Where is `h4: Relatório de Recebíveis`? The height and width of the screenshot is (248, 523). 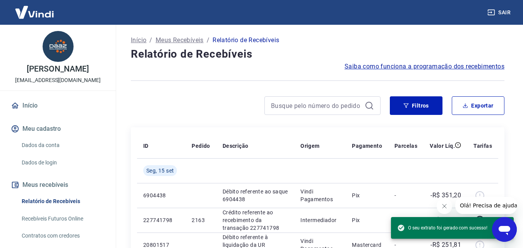 h4: Relatório de Recebíveis is located at coordinates (317, 54).